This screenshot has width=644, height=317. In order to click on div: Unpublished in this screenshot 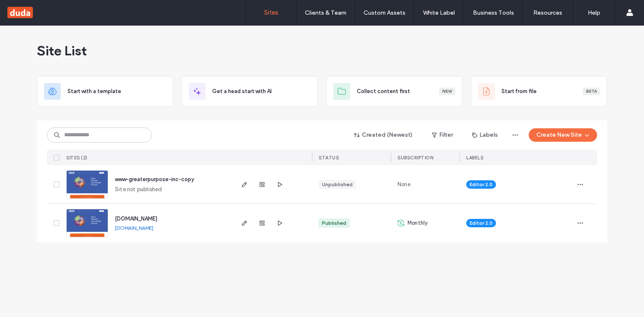, I will do `click(337, 184)`.